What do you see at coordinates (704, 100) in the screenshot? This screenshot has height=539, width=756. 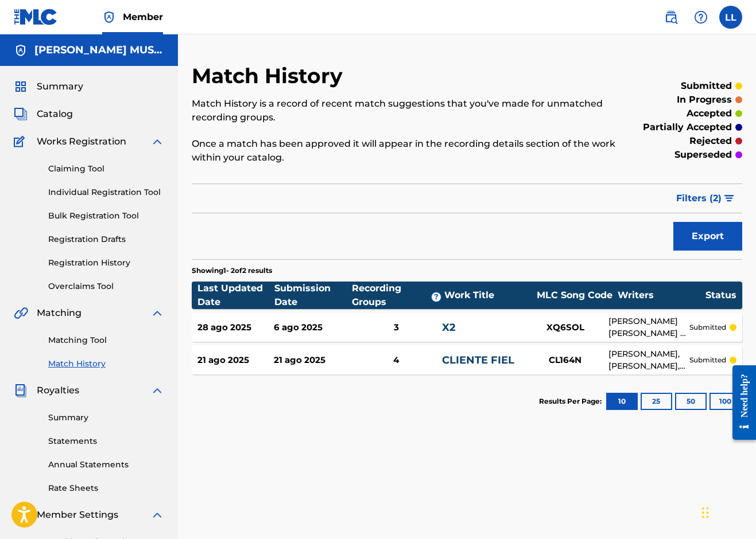 I see `p: in progress` at bounding box center [704, 100].